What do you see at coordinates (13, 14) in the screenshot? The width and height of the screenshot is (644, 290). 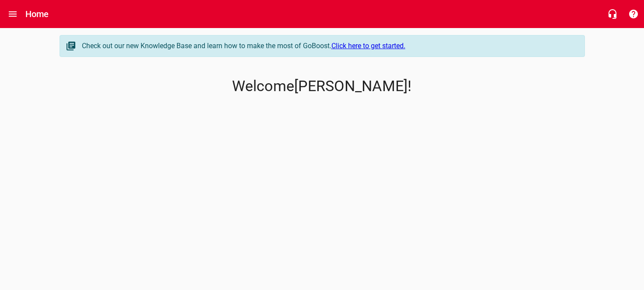 I see `button: Open drawer` at bounding box center [13, 14].